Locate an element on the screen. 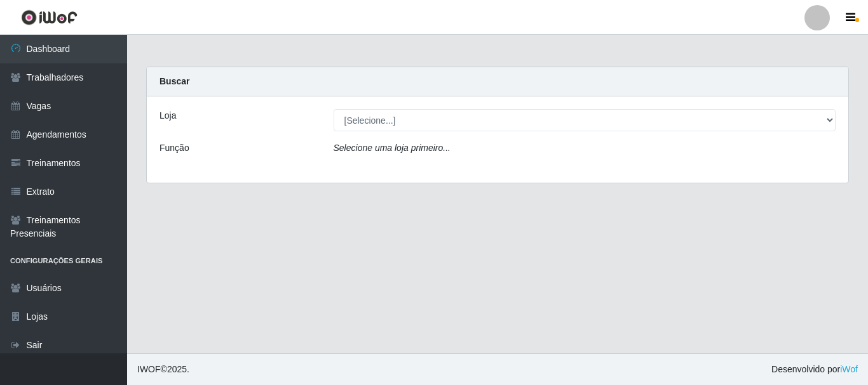 Image resolution: width=868 pixels, height=385 pixels. strong: Buscar is located at coordinates (174, 81).